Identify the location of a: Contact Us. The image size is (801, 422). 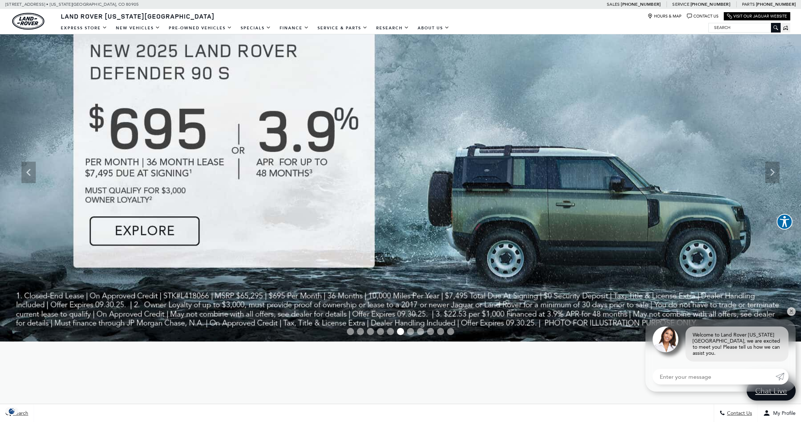
(703, 16).